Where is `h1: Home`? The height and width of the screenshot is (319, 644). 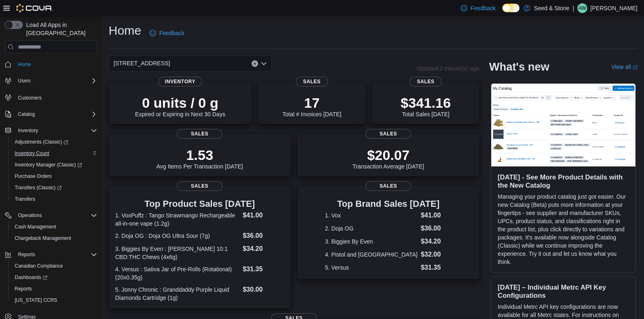
h1: Home is located at coordinates (125, 31).